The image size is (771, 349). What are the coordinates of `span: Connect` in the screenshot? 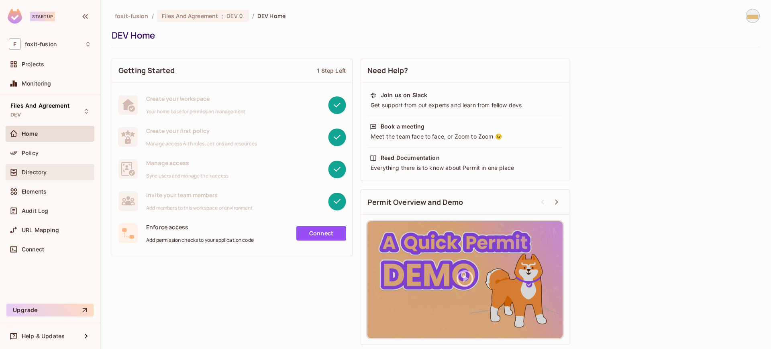 It's located at (33, 249).